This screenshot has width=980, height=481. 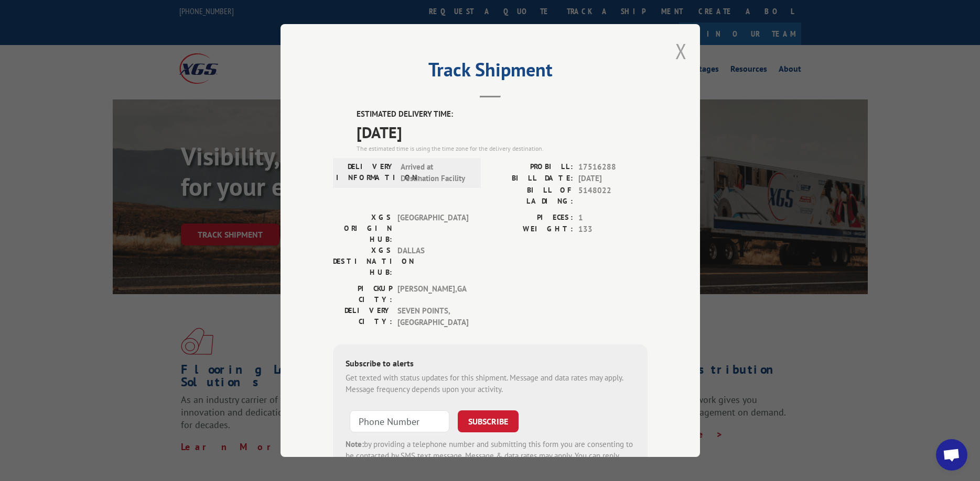 What do you see at coordinates (490, 365) in the screenshot?
I see `div: Subscribe to alerts` at bounding box center [490, 365].